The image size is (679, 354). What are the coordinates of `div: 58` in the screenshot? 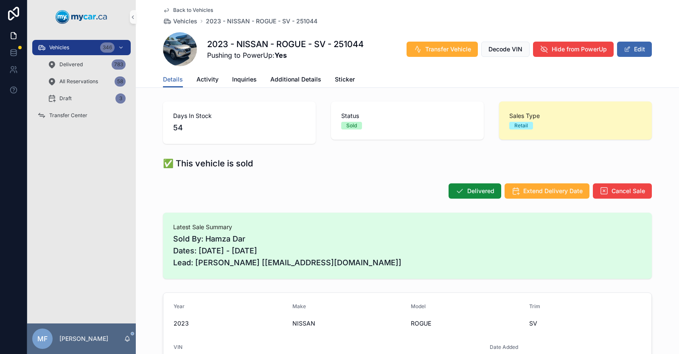 It's located at (120, 81).